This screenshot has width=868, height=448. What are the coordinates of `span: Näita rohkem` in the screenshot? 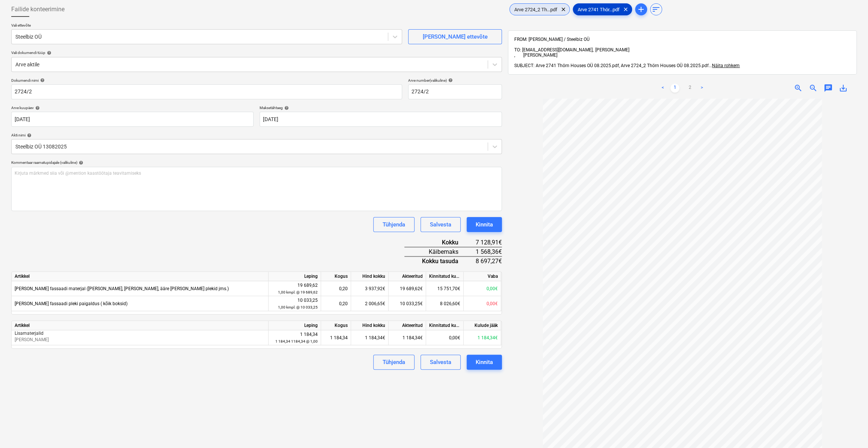 It's located at (726, 66).